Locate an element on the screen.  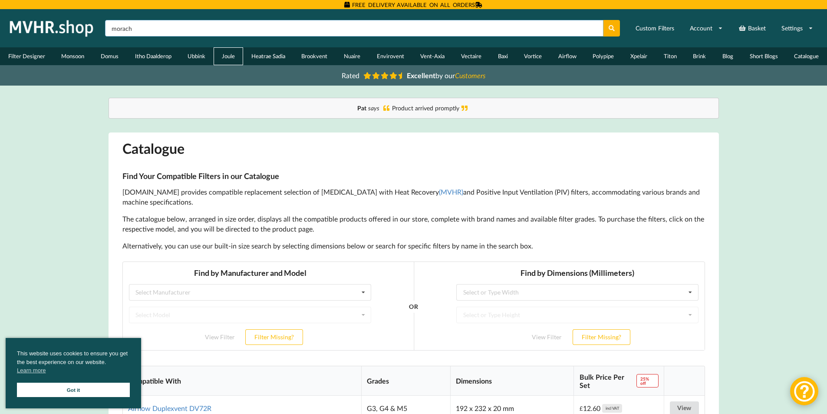
a: Got it cookie is located at coordinates (73, 389).